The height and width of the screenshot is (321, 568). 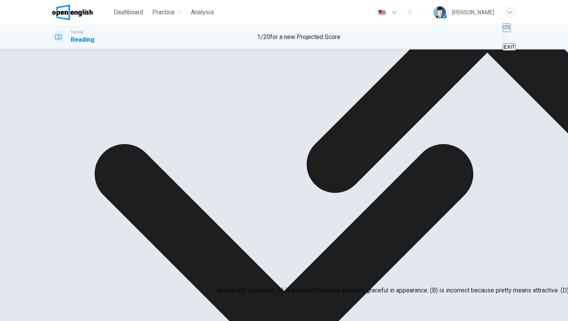 What do you see at coordinates (128, 12) in the screenshot?
I see `span: Dashboard` at bounding box center [128, 12].